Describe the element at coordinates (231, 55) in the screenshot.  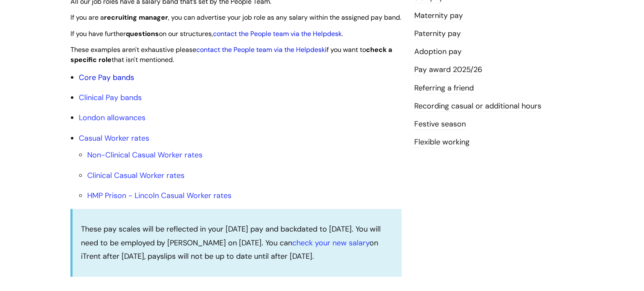
I see `span: These examples aren't exhaustive please if you want to that isn't mentioned.` at that location.